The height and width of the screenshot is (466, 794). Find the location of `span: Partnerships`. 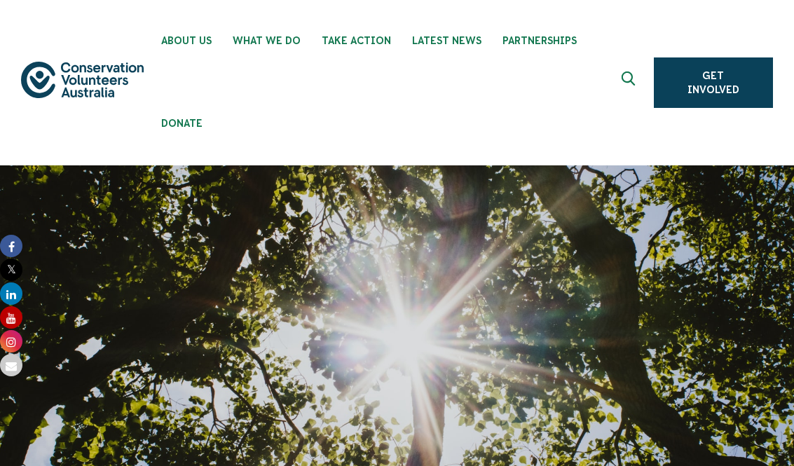

span: Partnerships is located at coordinates (540, 41).